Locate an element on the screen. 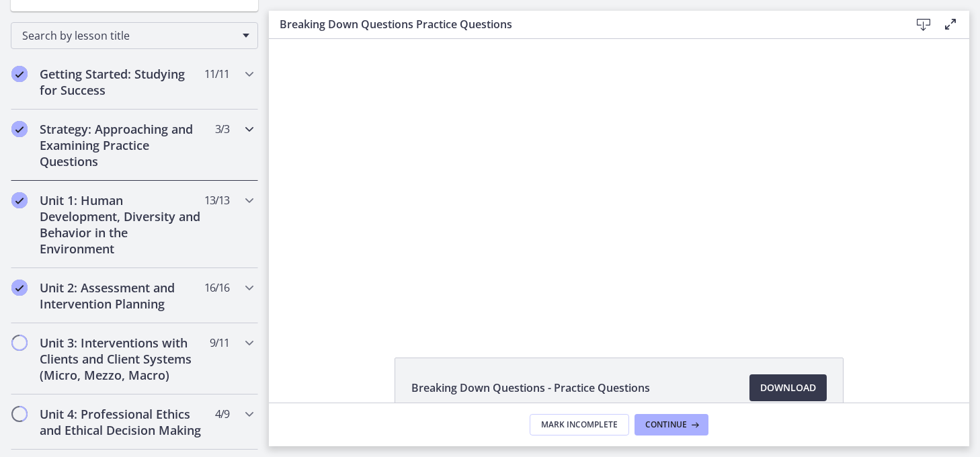 The width and height of the screenshot is (980, 457). h2: Unit 2: Assessment and Intervention Planning is located at coordinates (122, 296).